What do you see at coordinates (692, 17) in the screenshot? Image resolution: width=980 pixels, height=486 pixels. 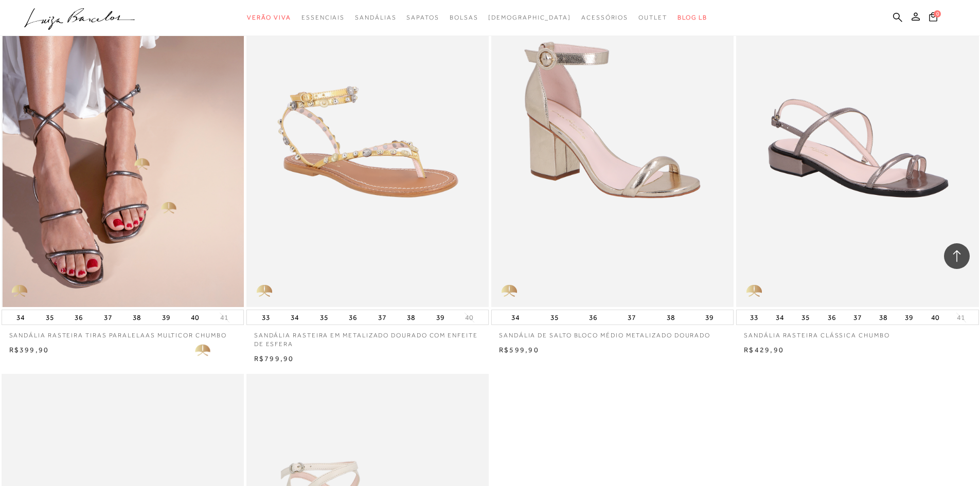 I see `span: BLOG LB` at bounding box center [692, 17].